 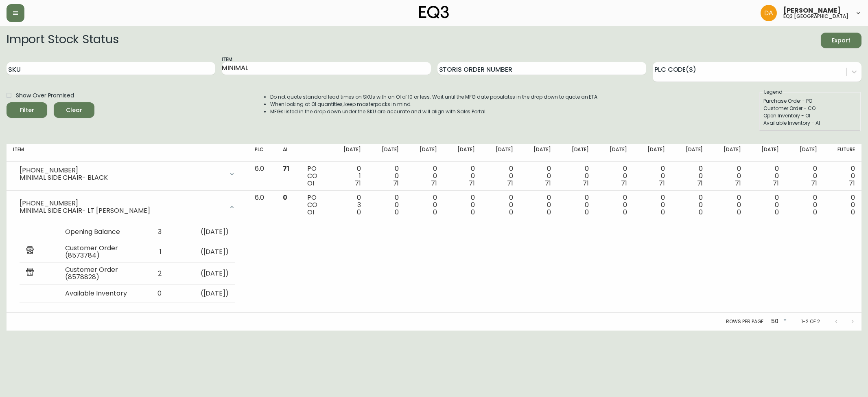 What do you see at coordinates (62, 40) in the screenshot?
I see `h2: Import Stock Status` at bounding box center [62, 40].